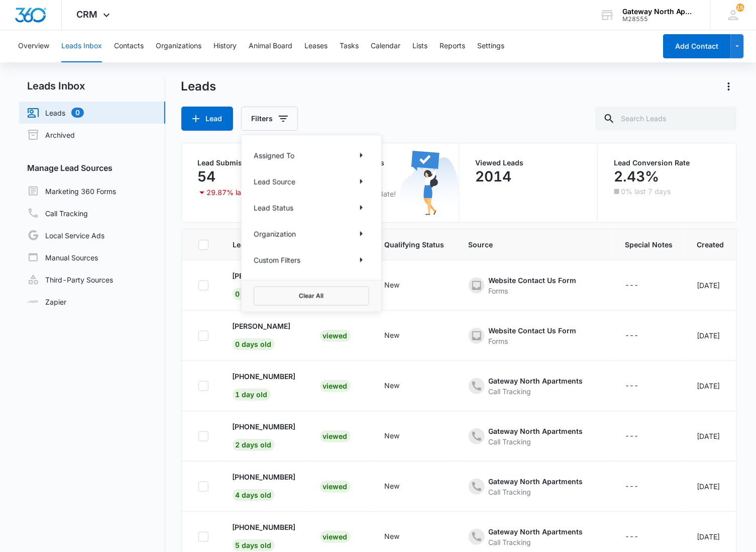 This screenshot has height=552, width=756. I want to click on p: Lead Source, so click(274, 181).